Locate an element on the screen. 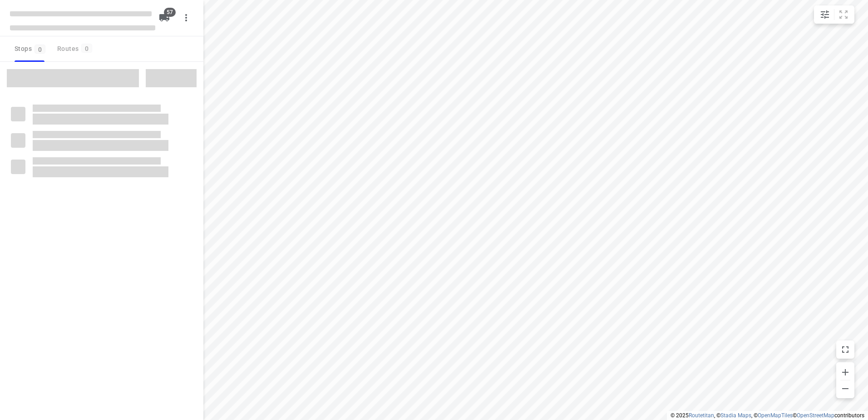 The image size is (868, 420). a: OpenStreetMap is located at coordinates (815, 415).